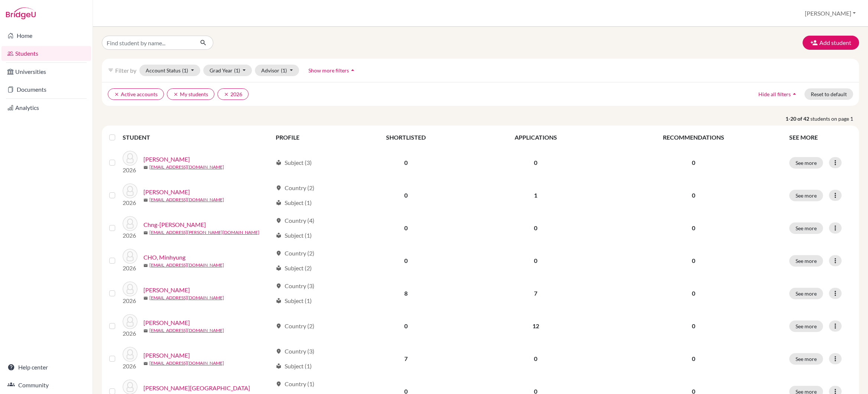  I want to click on a: Help center, so click(46, 368).